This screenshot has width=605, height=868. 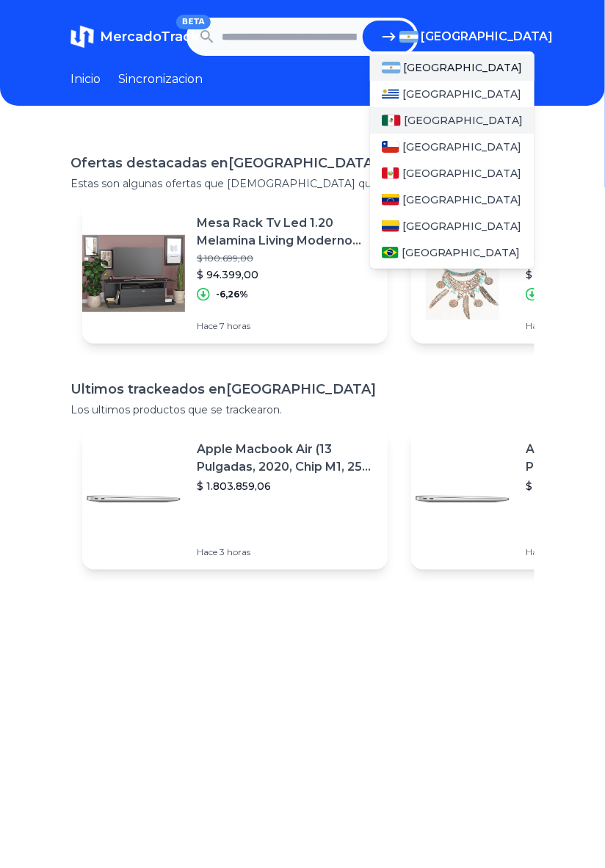 What do you see at coordinates (390, 253) in the screenshot?
I see `img: Brasil` at bounding box center [390, 253].